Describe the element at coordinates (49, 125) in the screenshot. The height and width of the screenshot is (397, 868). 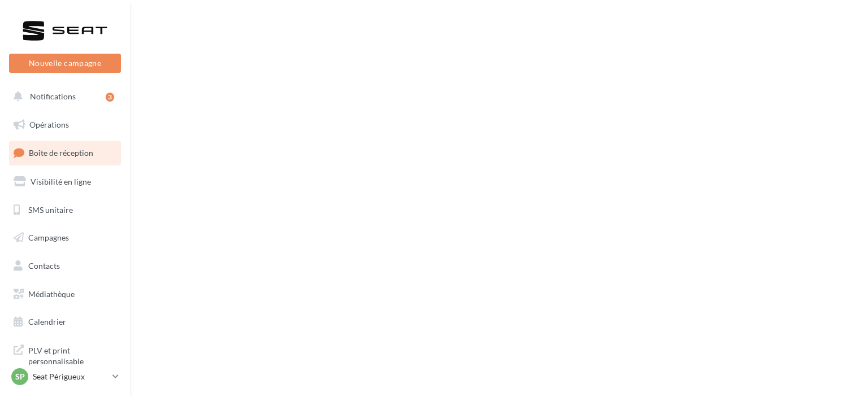
I see `span: Opérations` at that location.